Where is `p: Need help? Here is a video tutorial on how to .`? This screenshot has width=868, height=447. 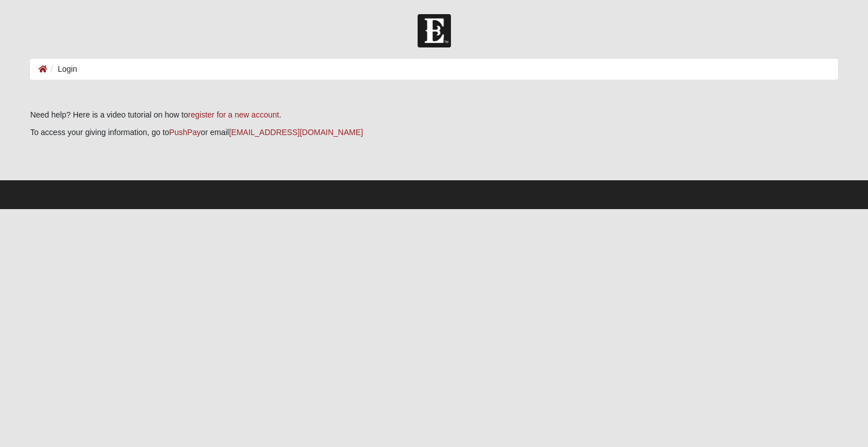
p: Need help? Here is a video tutorial on how to . is located at coordinates (434, 115).